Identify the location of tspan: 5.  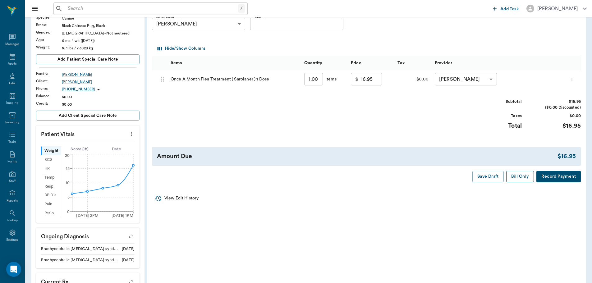
(68, 197).